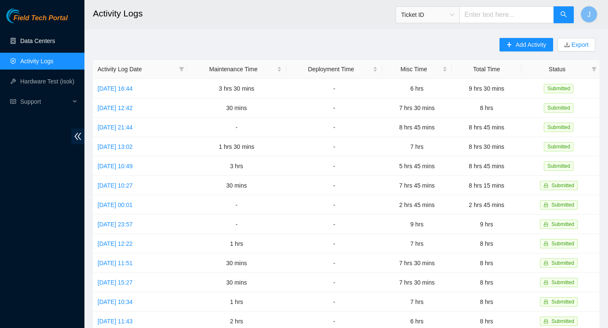 The width and height of the screenshot is (608, 328). Describe the element at coordinates (427, 15) in the screenshot. I see `span: Ticket ID` at that location.